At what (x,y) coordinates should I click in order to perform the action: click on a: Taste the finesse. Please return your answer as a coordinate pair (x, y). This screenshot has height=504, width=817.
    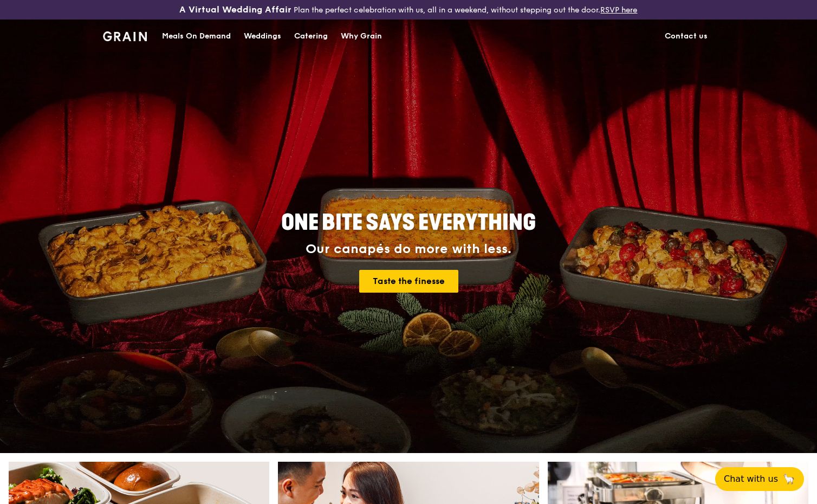
    Looking at the image, I should click on (409, 281).